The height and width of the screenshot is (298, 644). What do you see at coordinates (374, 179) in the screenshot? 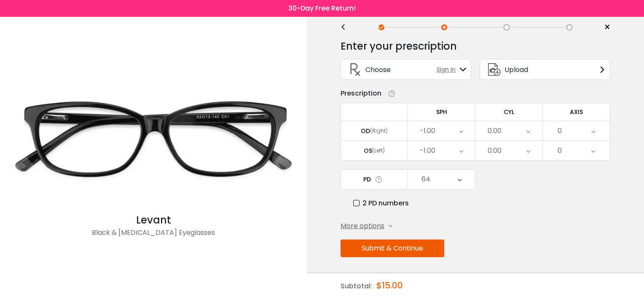
I see `td: PD` at bounding box center [374, 179].